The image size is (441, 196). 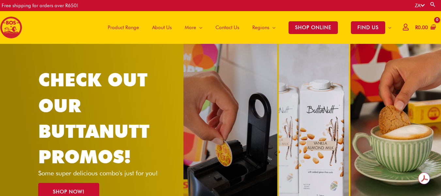 I want to click on span: SHOP NOW!, so click(x=69, y=192).